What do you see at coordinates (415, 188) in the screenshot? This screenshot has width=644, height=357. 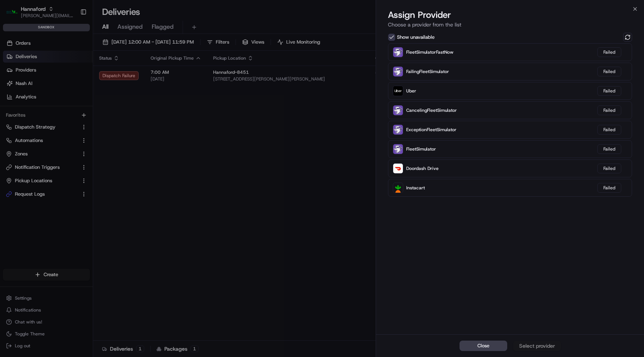 I see `span: Instacart` at bounding box center [415, 188].